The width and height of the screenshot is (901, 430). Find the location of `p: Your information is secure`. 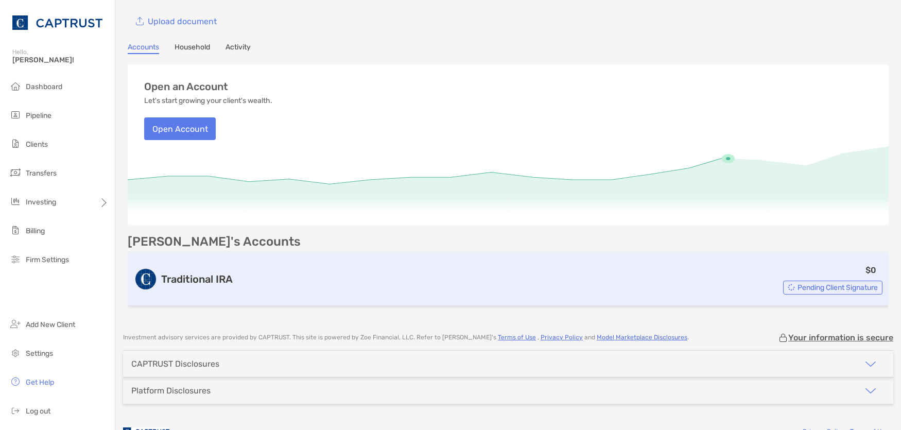

p: Your information is secure is located at coordinates (841, 337).